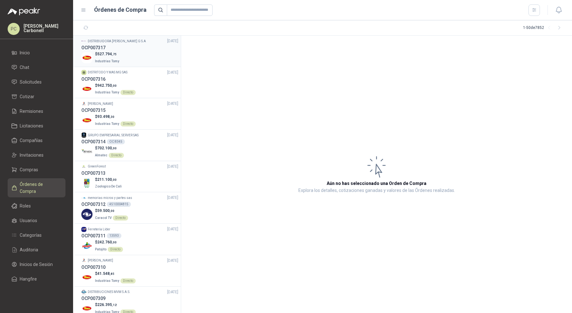  Describe the element at coordinates (107, 54) in the screenshot. I see `span: 527.794` at that location.